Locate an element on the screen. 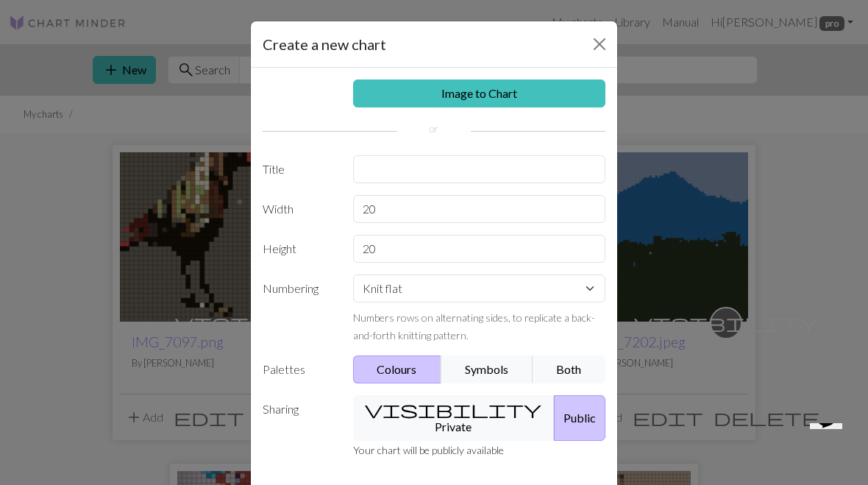 The height and width of the screenshot is (485, 868). button: Close is located at coordinates (600, 44).